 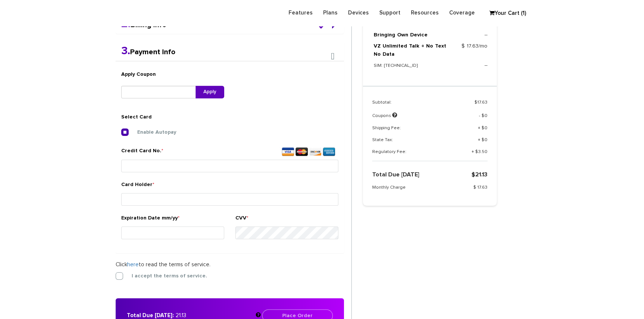 I want to click on a: Features, so click(x=301, y=12).